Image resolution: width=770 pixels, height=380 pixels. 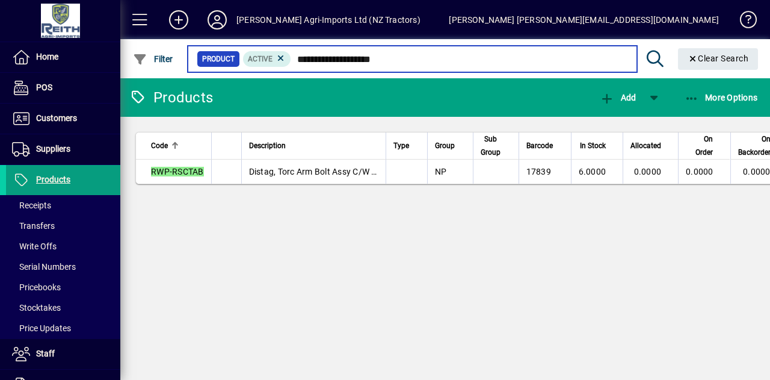 What do you see at coordinates (313, 146) in the screenshot?
I see `div: Description` at bounding box center [313, 146].